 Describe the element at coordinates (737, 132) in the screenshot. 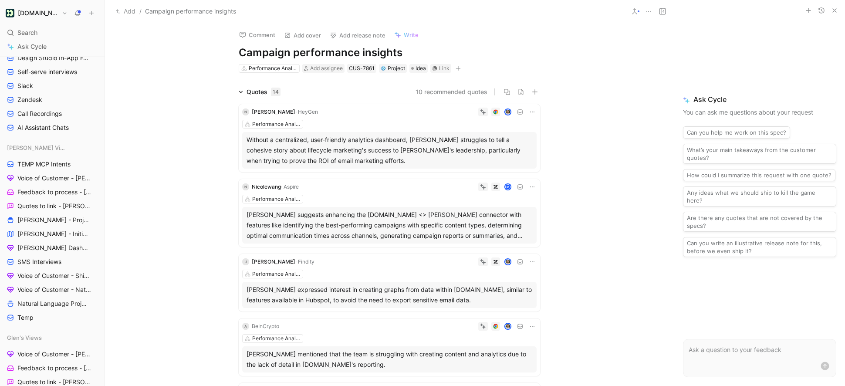

I see `button: Can you help me work on this spec?` at that location.